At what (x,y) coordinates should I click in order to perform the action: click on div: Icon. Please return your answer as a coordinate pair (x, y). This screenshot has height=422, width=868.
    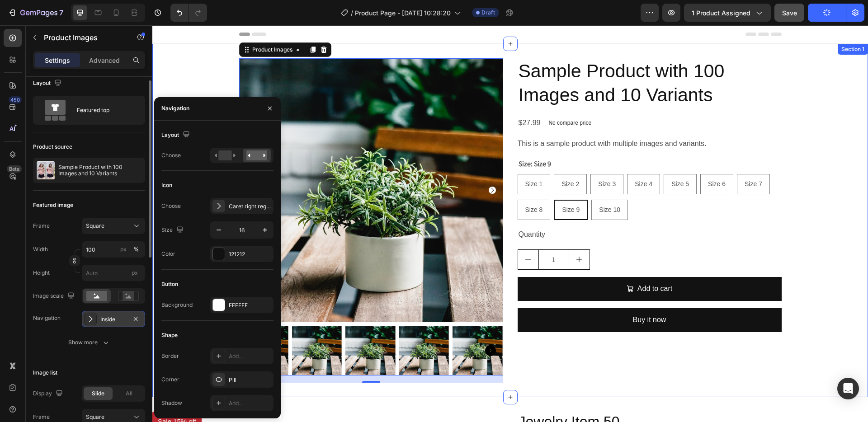
    Looking at the image, I should click on (167, 186).